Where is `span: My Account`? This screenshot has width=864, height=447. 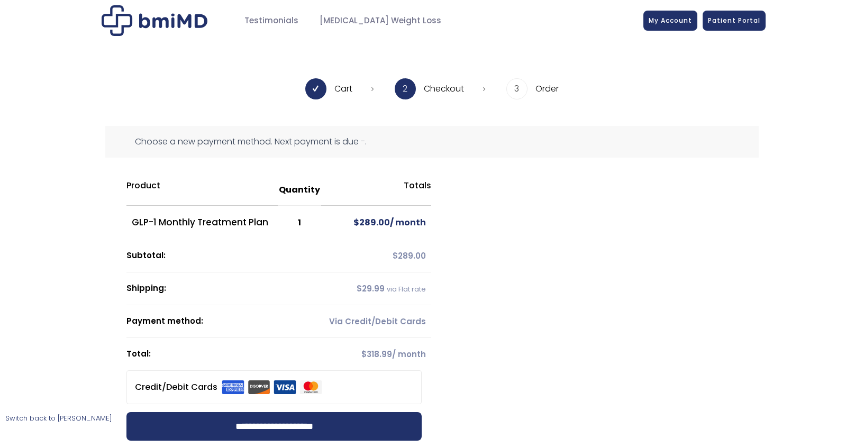 span: My Account is located at coordinates (670, 20).